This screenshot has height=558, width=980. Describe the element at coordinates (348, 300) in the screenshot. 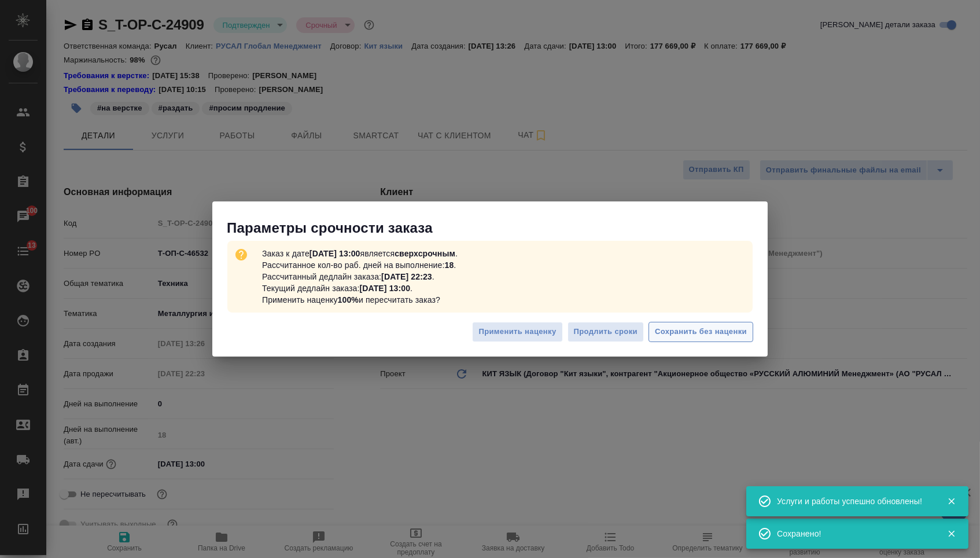

I see `b: 100%` at that location.